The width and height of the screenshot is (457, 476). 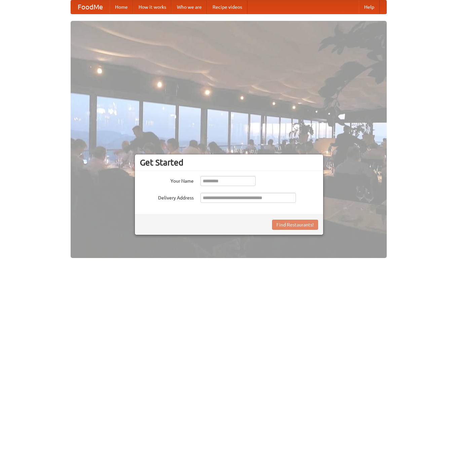 I want to click on a: Home, so click(x=121, y=7).